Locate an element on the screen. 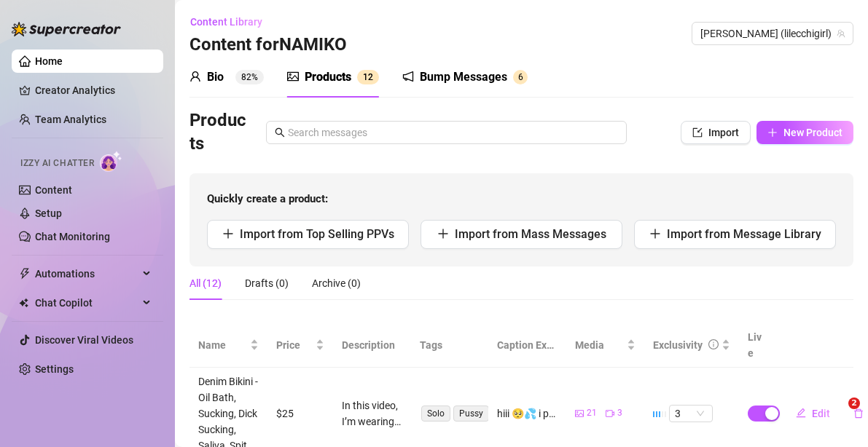  button: New Product is located at coordinates (805, 133).